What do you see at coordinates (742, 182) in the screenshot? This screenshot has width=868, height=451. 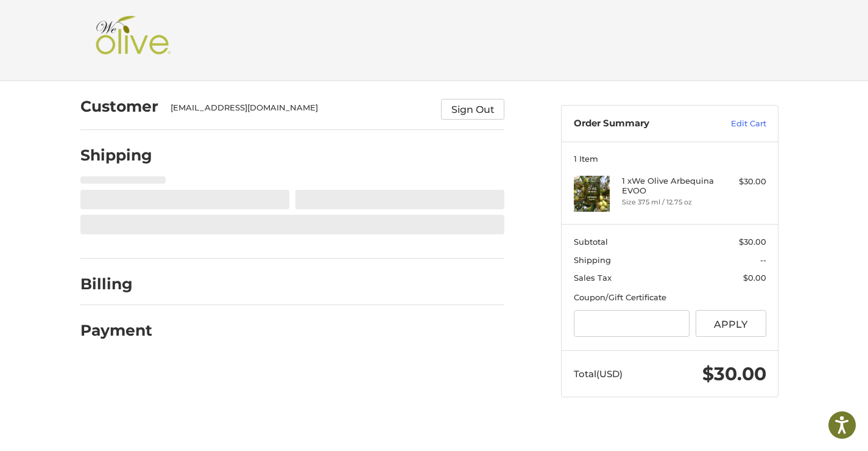 I see `div: $30.00` at bounding box center [742, 182].